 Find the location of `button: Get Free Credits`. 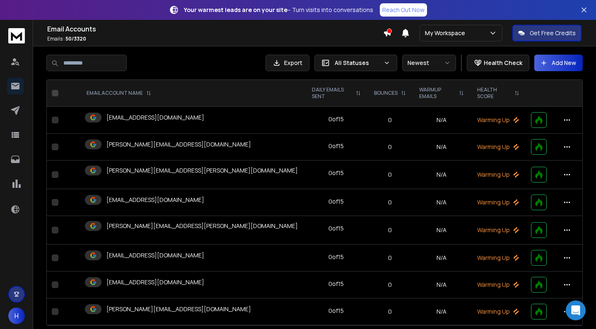

button: Get Free Credits is located at coordinates (547, 33).